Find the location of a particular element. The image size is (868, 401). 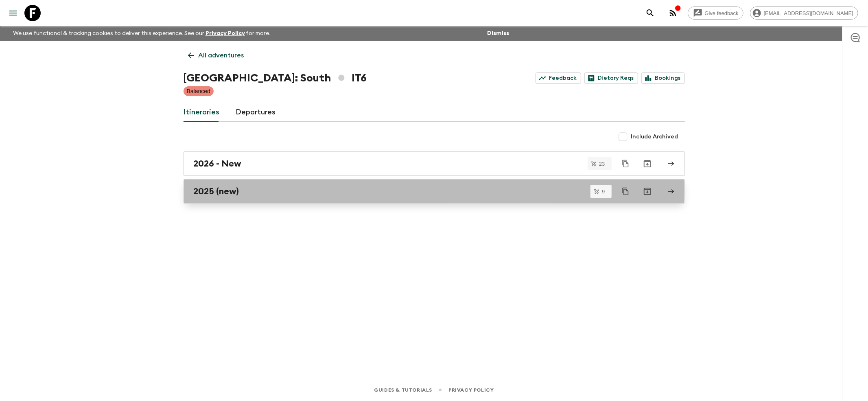

h2: 2025 (new) is located at coordinates (217, 191).